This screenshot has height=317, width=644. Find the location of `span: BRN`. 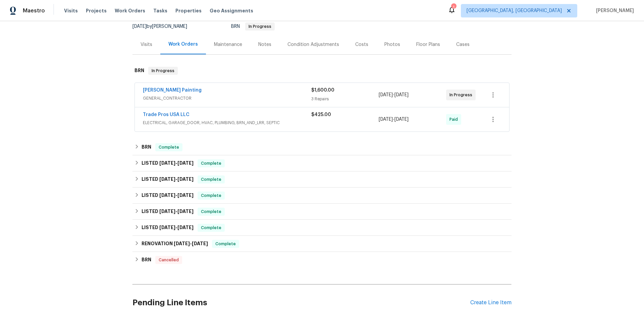

span: BRN is located at coordinates (253, 27).